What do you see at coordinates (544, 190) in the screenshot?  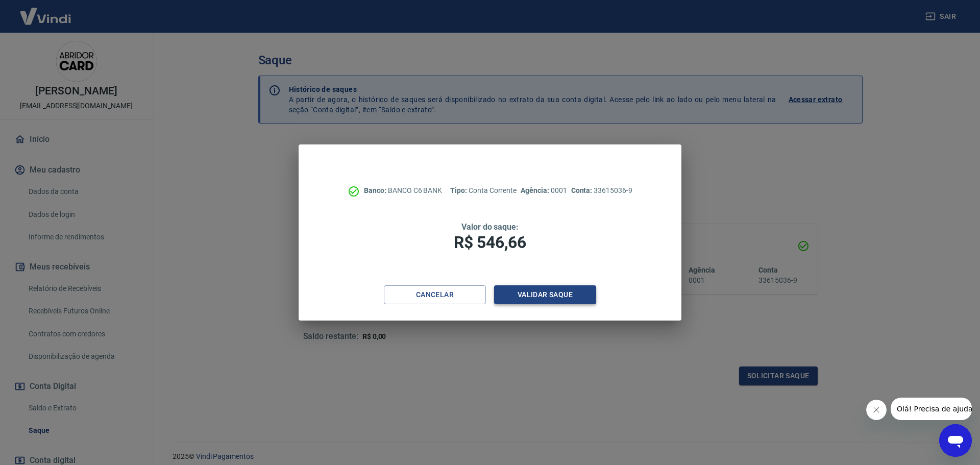 I see `p: 0001` at bounding box center [544, 190].